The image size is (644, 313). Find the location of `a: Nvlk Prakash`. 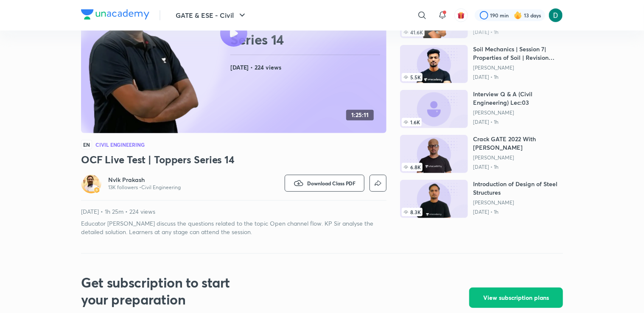

a: Nvlk Prakash is located at coordinates (144, 180).